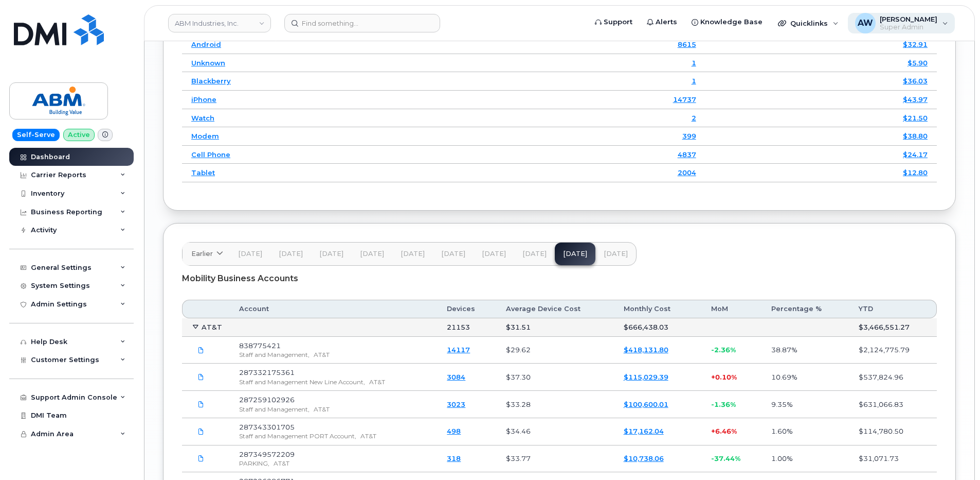 Image resolution: width=980 pixels, height=480 pixels. Describe the element at coordinates (646, 404) in the screenshot. I see `a: $100,600.01` at that location.